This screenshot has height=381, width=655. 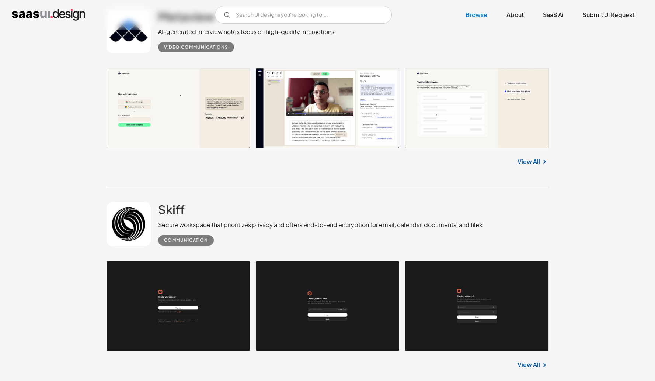 I want to click on a: Submit UI Request, so click(x=609, y=15).